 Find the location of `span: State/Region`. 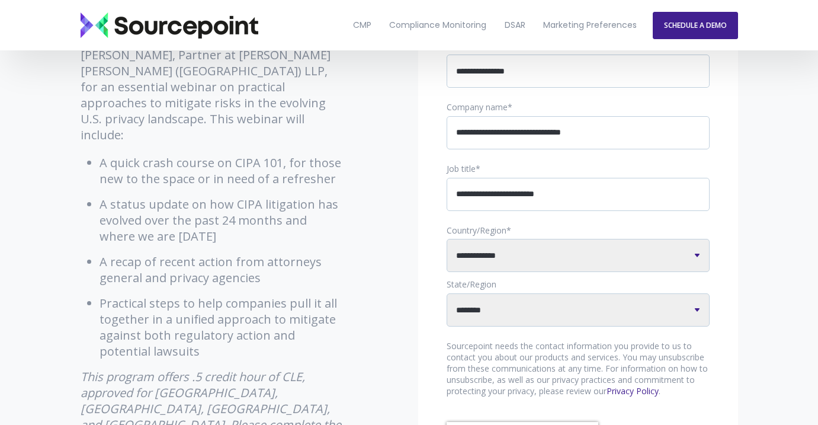

span: State/Region is located at coordinates (472, 284).